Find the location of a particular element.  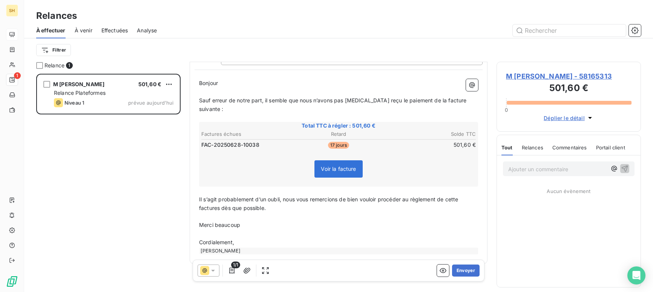

span: Analyse is located at coordinates (147, 31).